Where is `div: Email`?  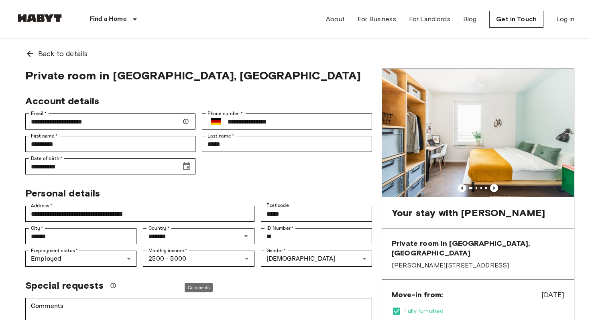 div: Email is located at coordinates (110, 122).